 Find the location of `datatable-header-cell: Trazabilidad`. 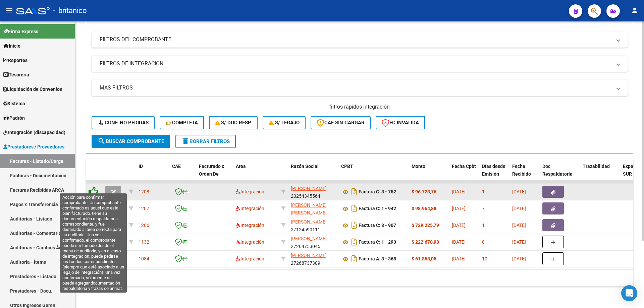

datatable-header-cell: Trazabilidad is located at coordinates (600, 174).